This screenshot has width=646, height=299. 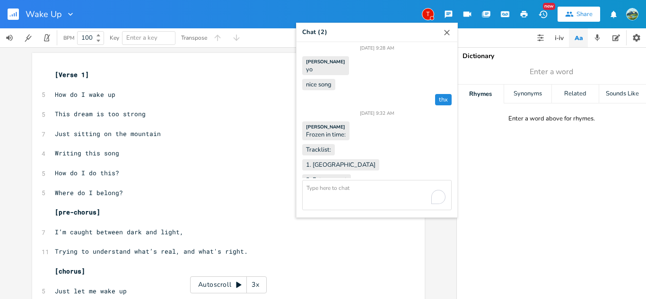 I want to click on div: yo, so click(x=325, y=66).